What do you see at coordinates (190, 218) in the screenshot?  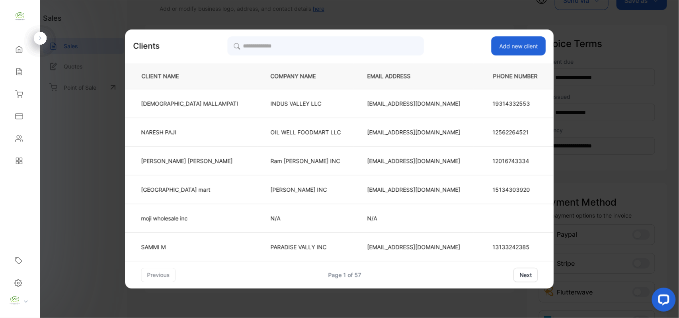 I see `p: moji wholesale inc` at bounding box center [190, 218].